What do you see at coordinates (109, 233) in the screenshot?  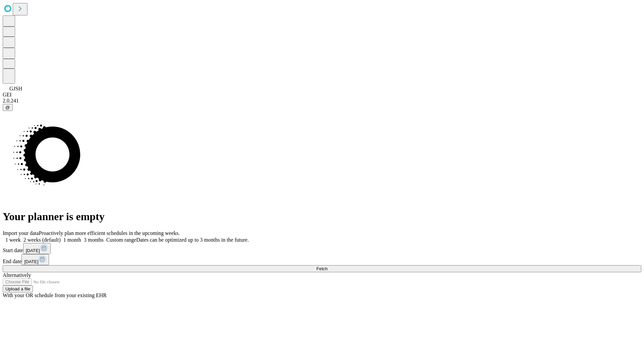 I see `span: Proactively plan more efficient schedules in the upcoming weeks.` at bounding box center [109, 233].